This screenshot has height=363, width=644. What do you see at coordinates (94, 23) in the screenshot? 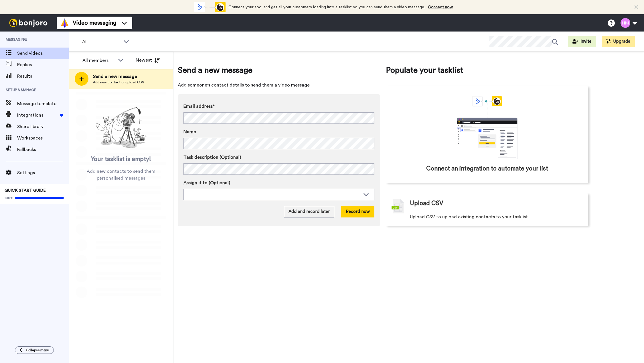
I see `span: Video messaging` at bounding box center [94, 23].